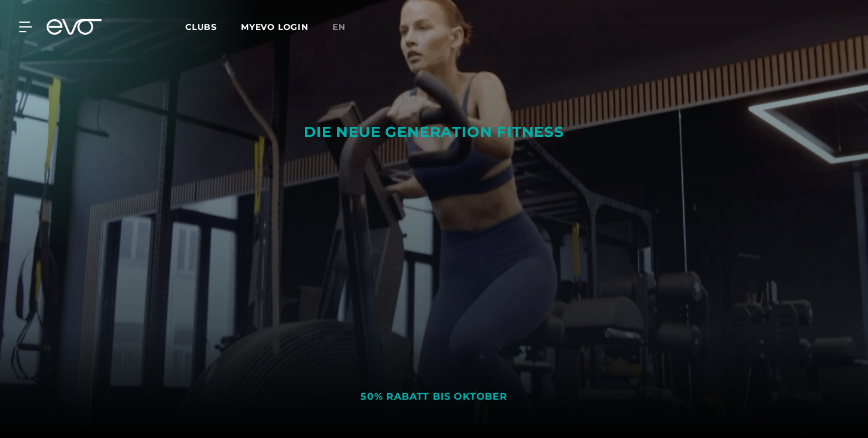 The width and height of the screenshot is (868, 438). What do you see at coordinates (339, 27) in the screenshot?
I see `span: en` at bounding box center [339, 27].